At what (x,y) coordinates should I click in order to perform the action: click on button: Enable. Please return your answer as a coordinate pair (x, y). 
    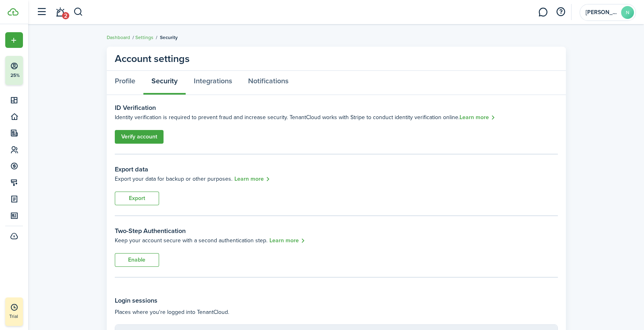
    Looking at the image, I should click on (137, 260).